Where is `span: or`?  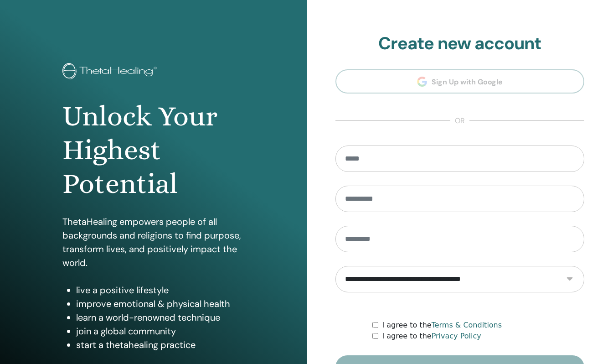
span: or is located at coordinates (460, 121).